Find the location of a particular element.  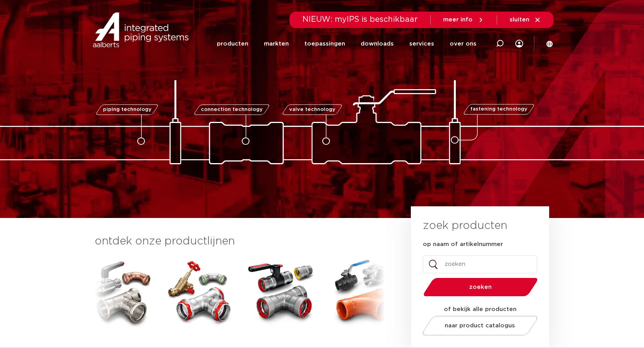

button: zoeken is located at coordinates (480, 287).